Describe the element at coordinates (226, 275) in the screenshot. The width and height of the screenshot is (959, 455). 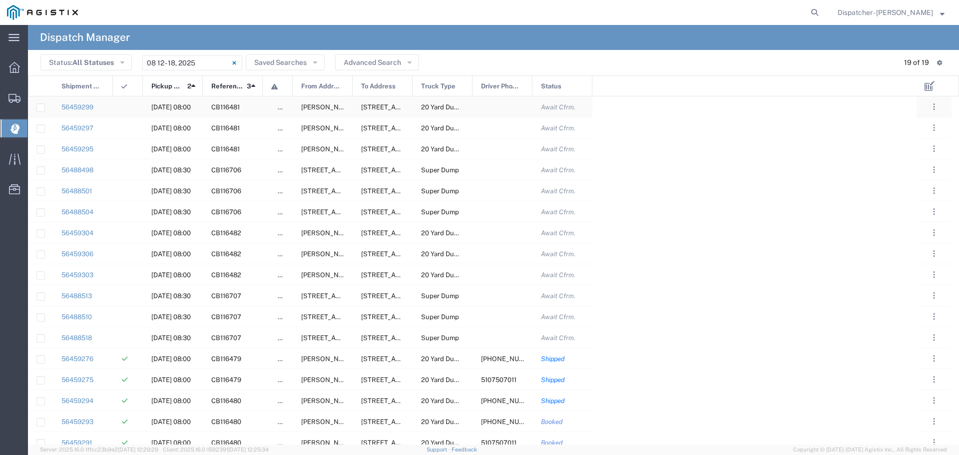
I see `span: CB116482` at that location.